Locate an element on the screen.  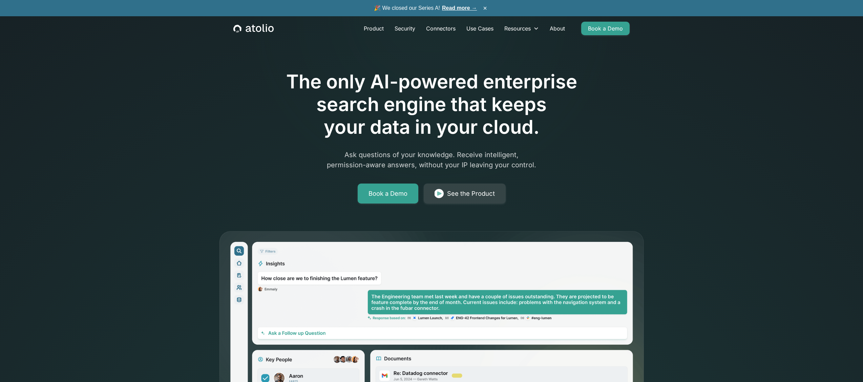
p: Ask questions of your knowledge. Receive intelligent, permission-aware answers, without your IP l... is located at coordinates (432, 160).